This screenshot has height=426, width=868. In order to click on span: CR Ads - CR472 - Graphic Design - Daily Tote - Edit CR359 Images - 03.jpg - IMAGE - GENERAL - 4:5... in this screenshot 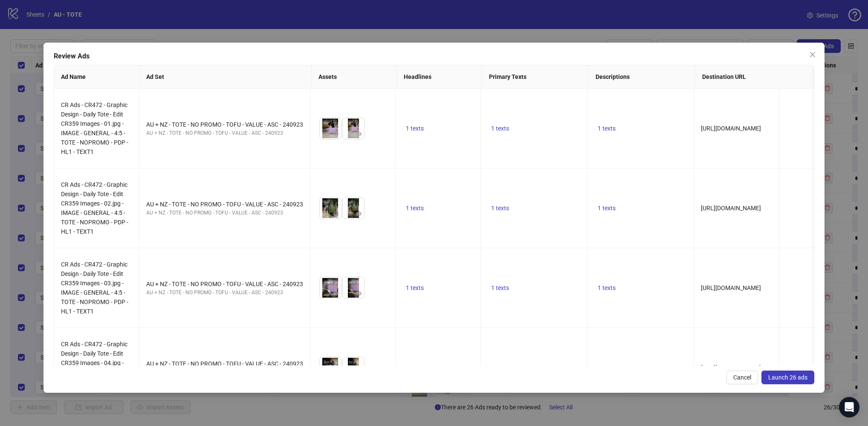, I will do `click(95, 288)`.